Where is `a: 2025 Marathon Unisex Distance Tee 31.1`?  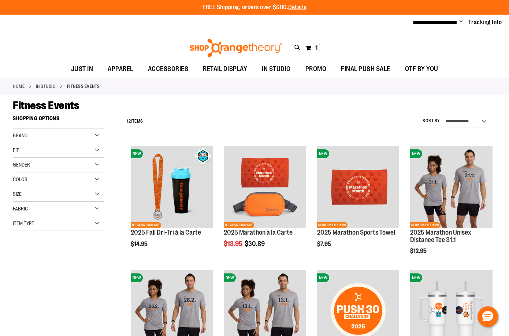 a: 2025 Marathon Unisex Distance Tee 31.1 is located at coordinates (441, 236).